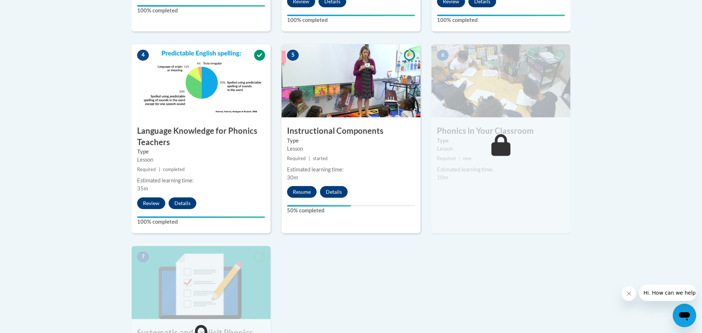 This screenshot has width=702, height=333. Describe the element at coordinates (32, 8) in the screenshot. I see `span: Hi. How can we help?` at that location.